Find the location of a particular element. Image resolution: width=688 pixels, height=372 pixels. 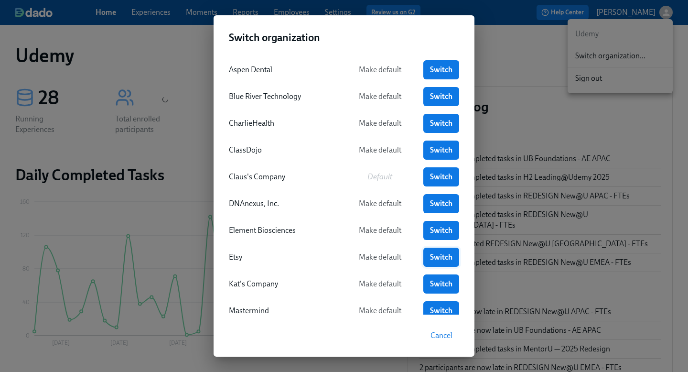

div: DNAnexus, Inc. is located at coordinates (282, 203).